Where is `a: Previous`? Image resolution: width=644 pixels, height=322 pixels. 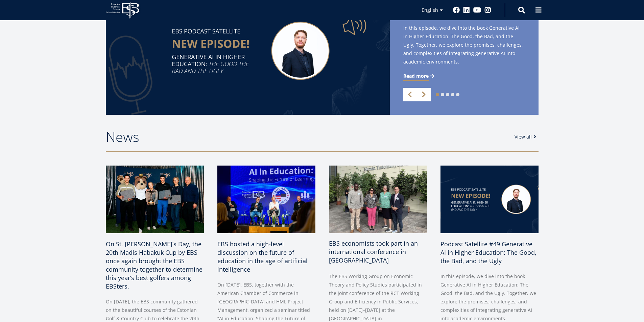
a: Previous is located at coordinates (410, 94).